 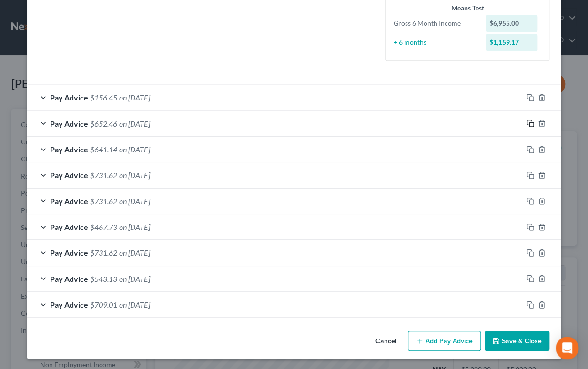 What do you see at coordinates (512, 23) in the screenshot?
I see `div: $6,955.00` at bounding box center [512, 23].